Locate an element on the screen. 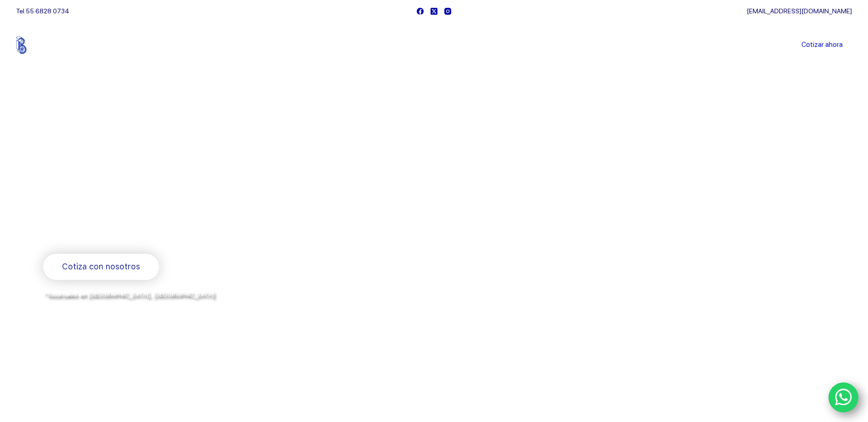 The image size is (868, 422). a: Cotizar ahora is located at coordinates (822, 45).